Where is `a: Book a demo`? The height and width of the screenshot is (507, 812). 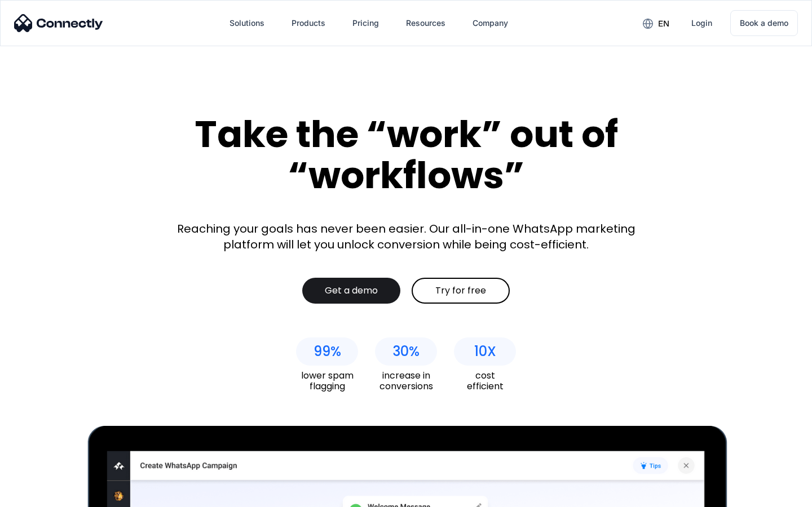
a: Book a demo is located at coordinates (764, 24).